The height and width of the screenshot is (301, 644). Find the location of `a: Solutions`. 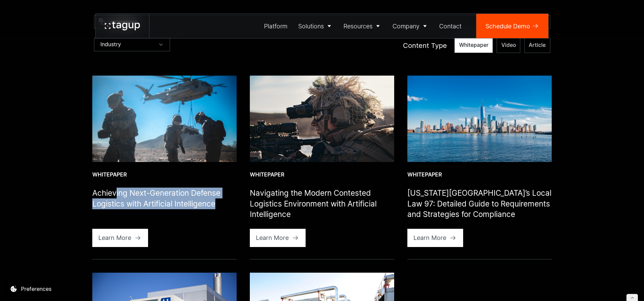

a: Solutions is located at coordinates (315, 26).